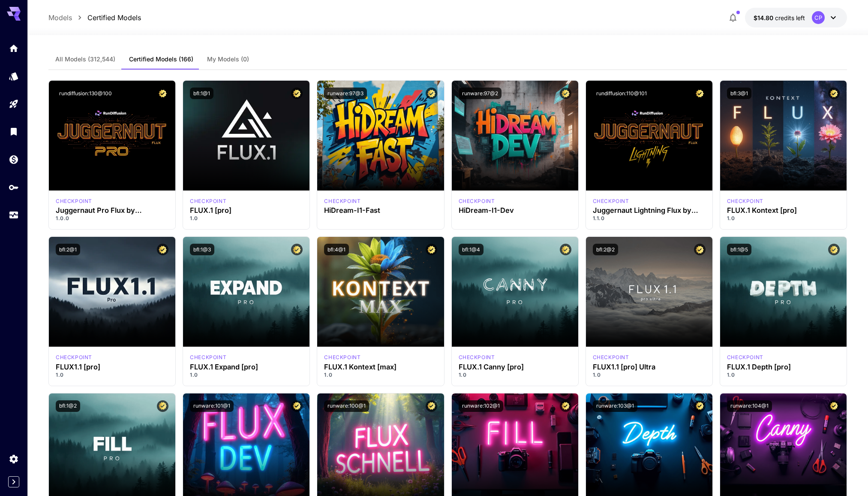  I want to click on h3: FLUX.1 Expand [pro], so click(246, 367).